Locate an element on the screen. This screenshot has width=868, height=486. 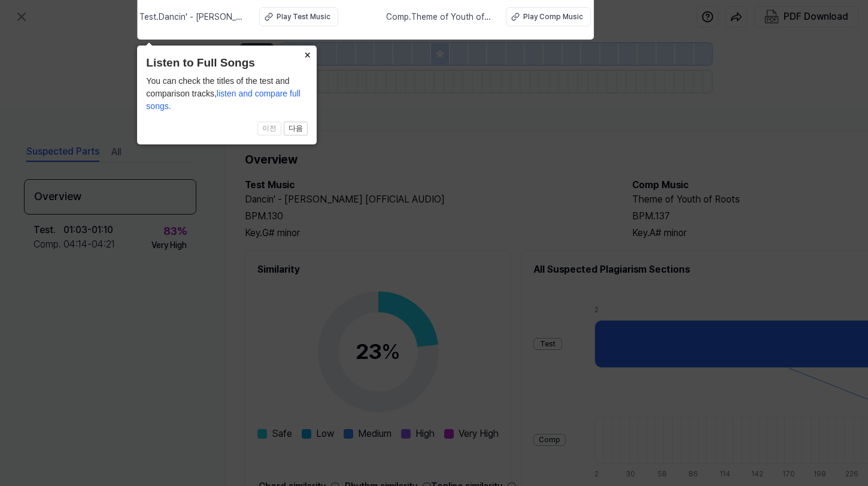
span: Comp . Theme of Youth of Roots is located at coordinates (439, 16).